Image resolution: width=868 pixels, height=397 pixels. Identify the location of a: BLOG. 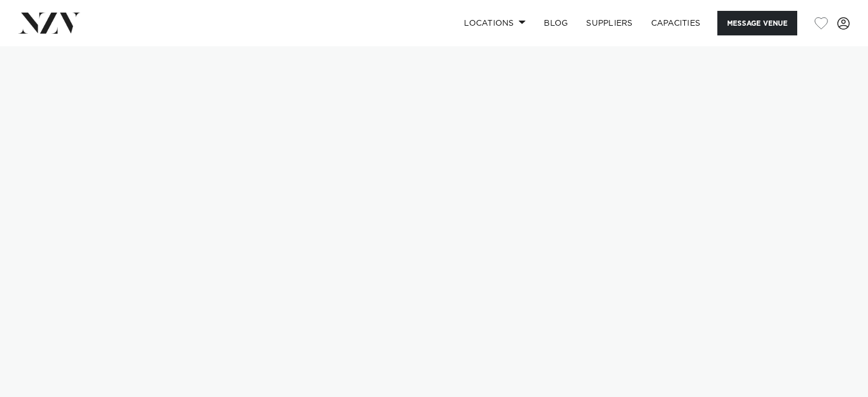
(556, 23).